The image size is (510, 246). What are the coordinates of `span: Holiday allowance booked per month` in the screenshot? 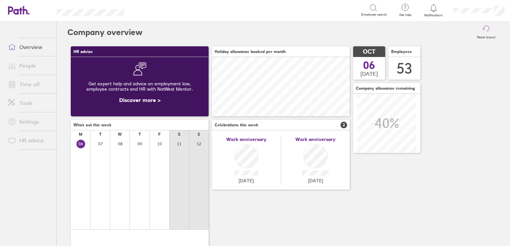 It's located at (250, 52).